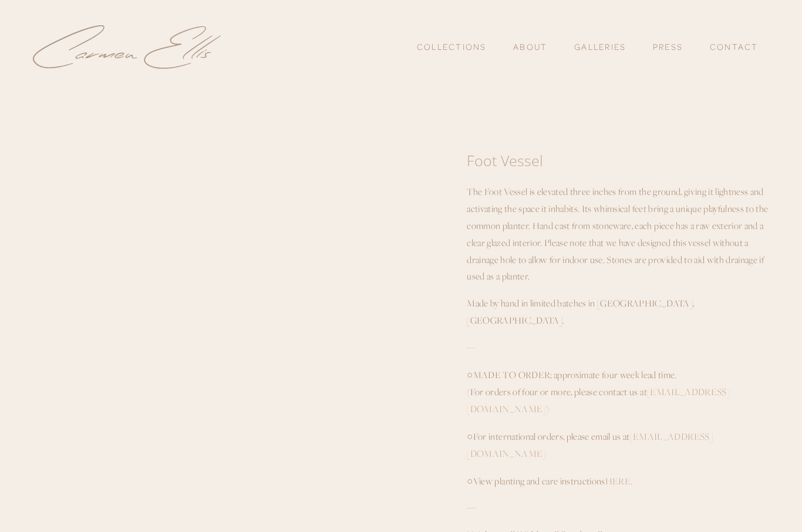 This screenshot has height=532, width=802. I want to click on img: Carmen Ellis Studio, so click(127, 47).